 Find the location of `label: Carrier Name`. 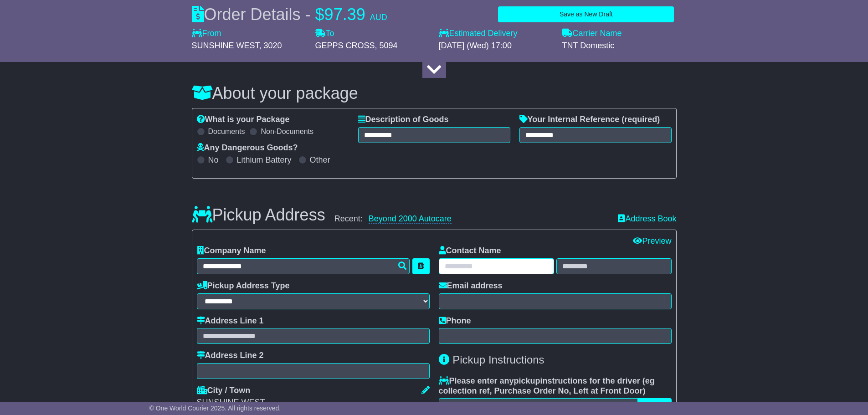

label: Carrier Name is located at coordinates (592, 34).